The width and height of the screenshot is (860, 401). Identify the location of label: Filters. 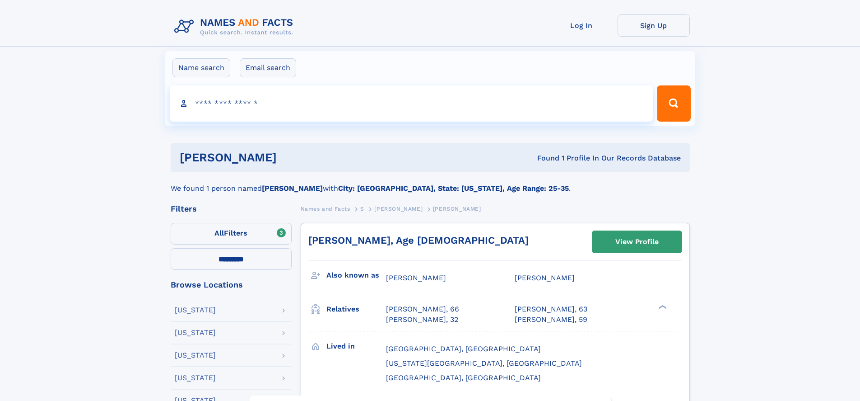
(231, 233).